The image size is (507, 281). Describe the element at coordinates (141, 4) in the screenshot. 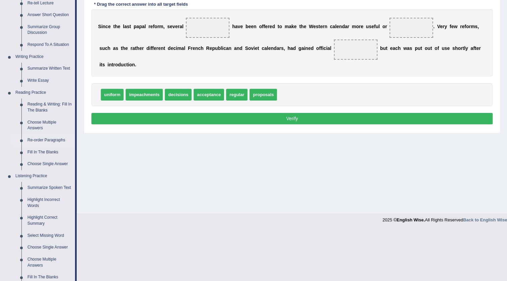

I see `div: * Drag the correct answer into all target fields` at that location.